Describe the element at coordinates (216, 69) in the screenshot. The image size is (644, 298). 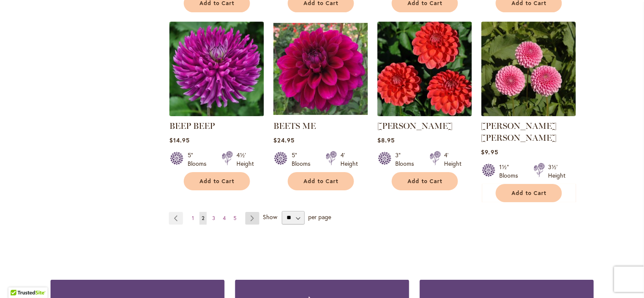
I see `img: BEEP BEEP` at that location.